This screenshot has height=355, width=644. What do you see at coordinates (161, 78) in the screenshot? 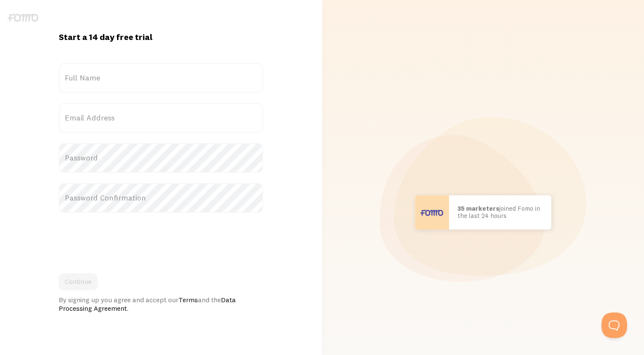
I see `label: Full Name` at bounding box center [161, 78].